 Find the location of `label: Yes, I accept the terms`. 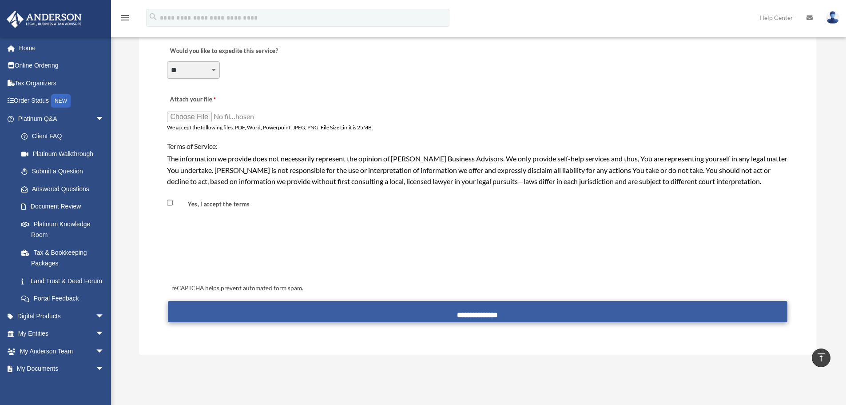

label: Yes, I accept the terms is located at coordinates (214, 204).